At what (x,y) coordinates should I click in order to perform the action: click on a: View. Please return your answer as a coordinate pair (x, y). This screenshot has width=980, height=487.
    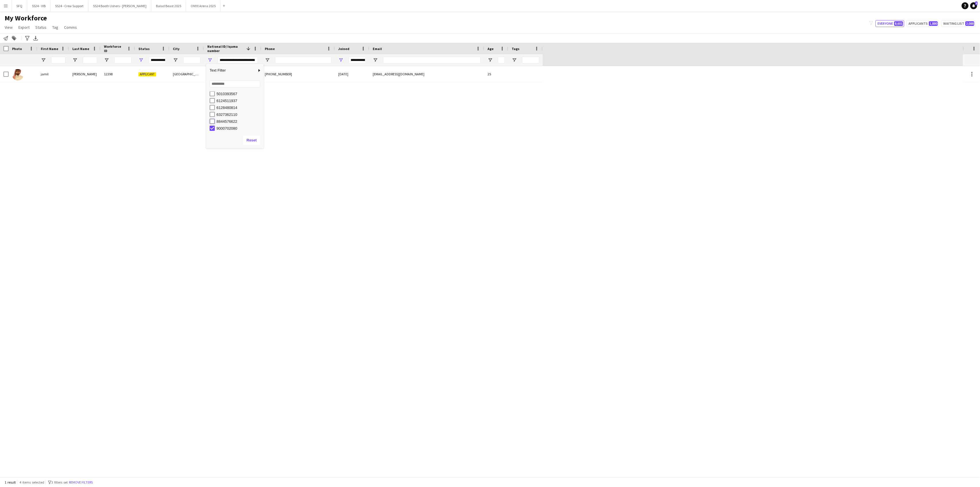
    Looking at the image, I should click on (8, 27).